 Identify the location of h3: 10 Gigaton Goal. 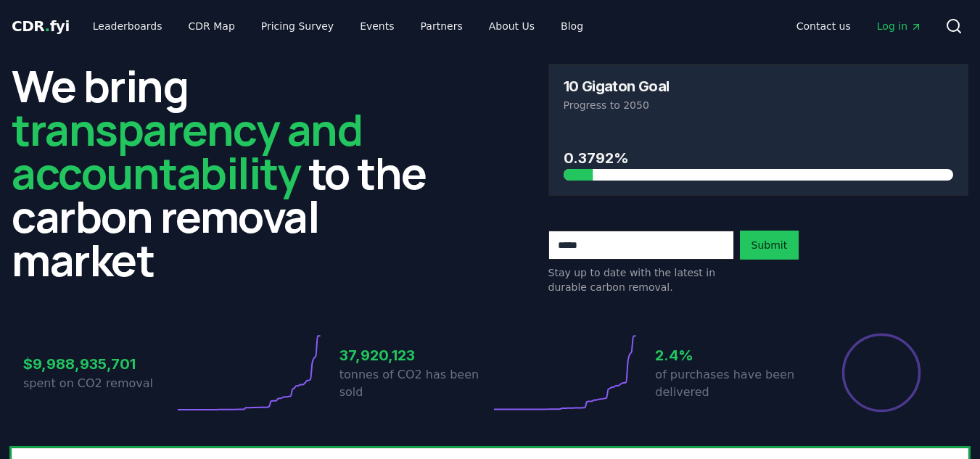
(617, 86).